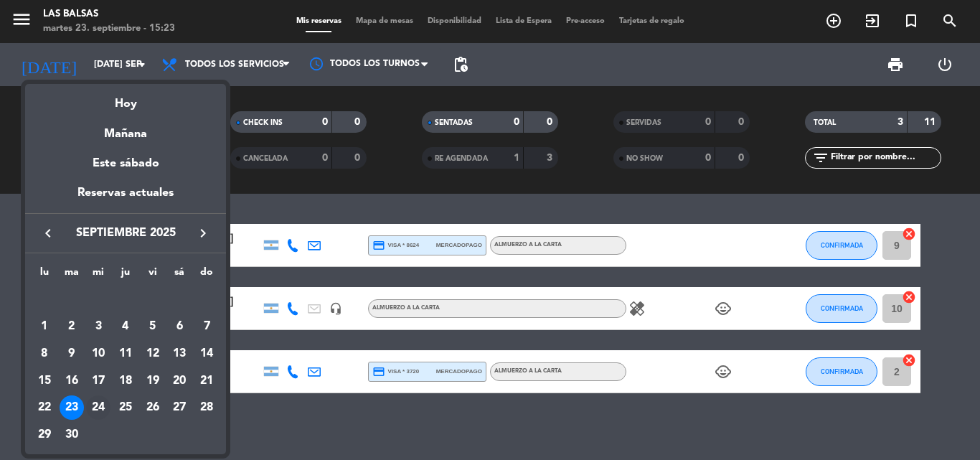 This screenshot has height=460, width=980. I want to click on div: 3, so click(98, 327).